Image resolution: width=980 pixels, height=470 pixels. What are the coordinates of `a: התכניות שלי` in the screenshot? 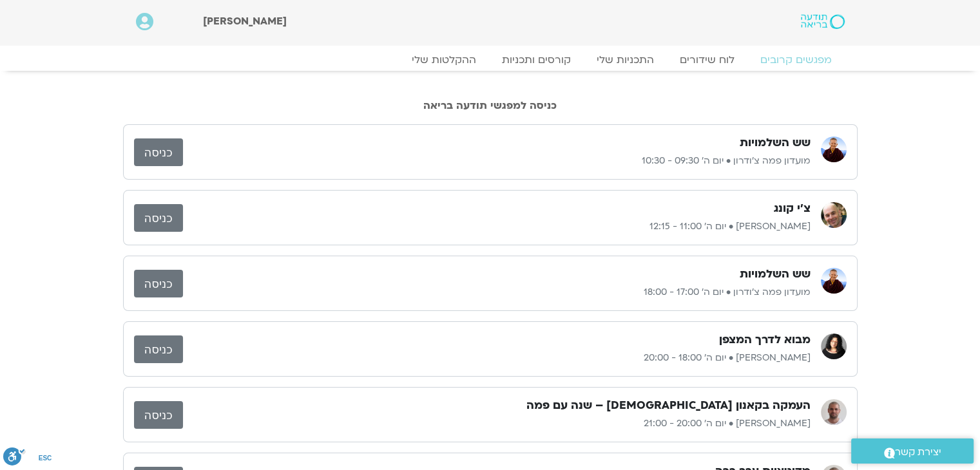 It's located at (625, 60).